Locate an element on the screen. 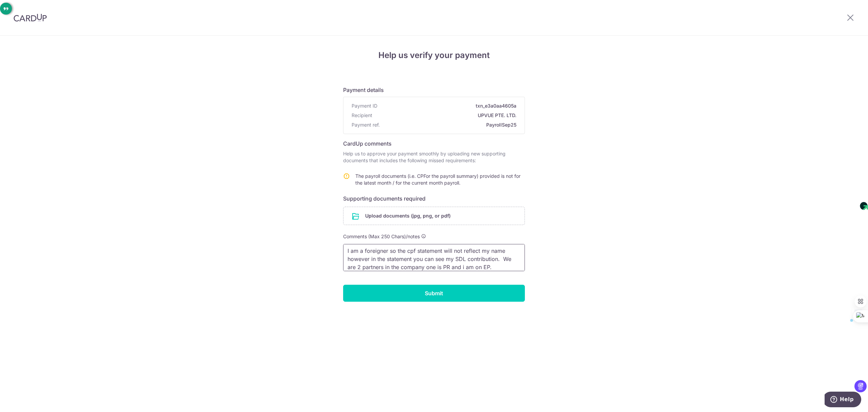  p: Help us to approve your payment smoothly by uploading new supporting documents that includes the ... is located at coordinates (434, 157).